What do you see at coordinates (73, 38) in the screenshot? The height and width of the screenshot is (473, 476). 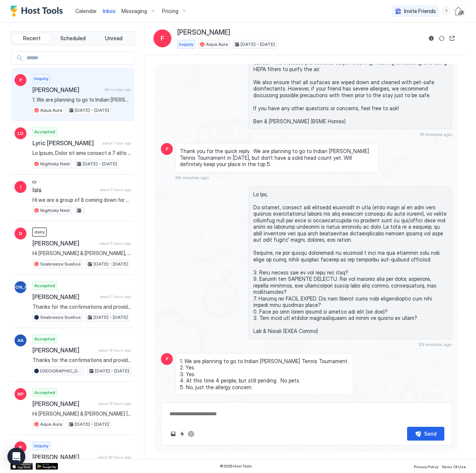 I see `div: tab-group` at bounding box center [73, 38].